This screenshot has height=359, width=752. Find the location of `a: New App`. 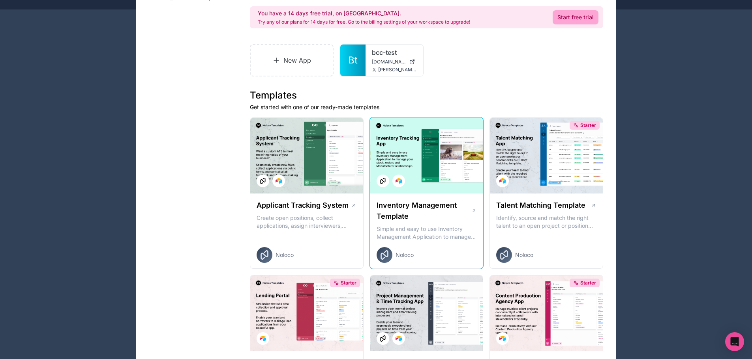

a: New App is located at coordinates (292, 60).